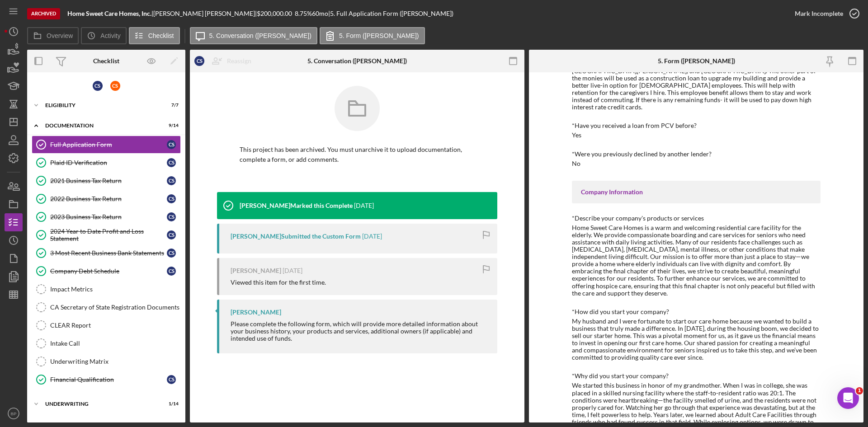  Describe the element at coordinates (696, 376) in the screenshot. I see `div: *Why did you start your company?` at that location.